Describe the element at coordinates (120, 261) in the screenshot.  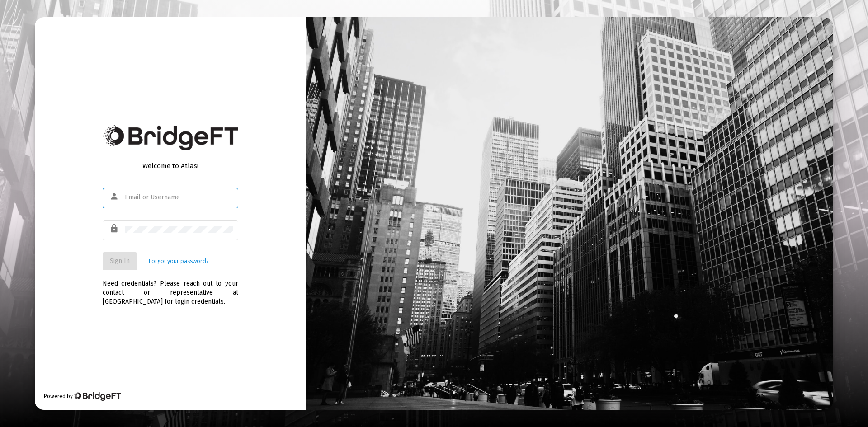
I see `span: Sign In` at that location.